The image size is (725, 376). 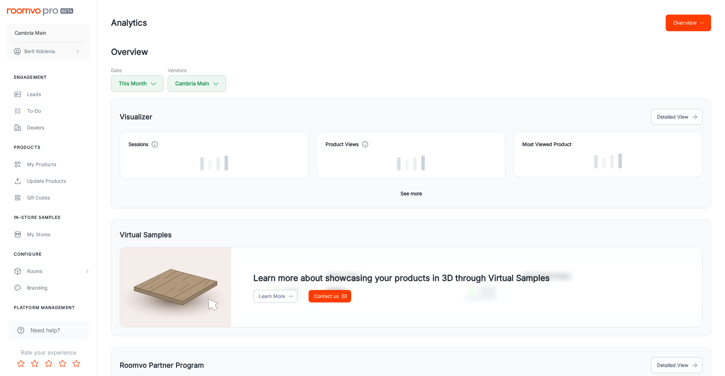 What do you see at coordinates (146, 235) in the screenshot?
I see `h5: Virtual Samples` at bounding box center [146, 235].